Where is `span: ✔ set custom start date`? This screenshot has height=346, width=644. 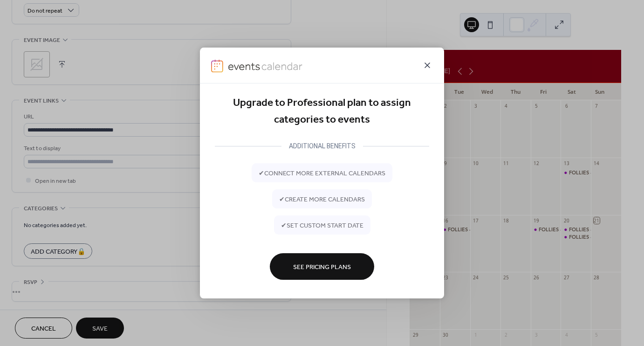
span: ✔ set custom start date is located at coordinates (322, 225).